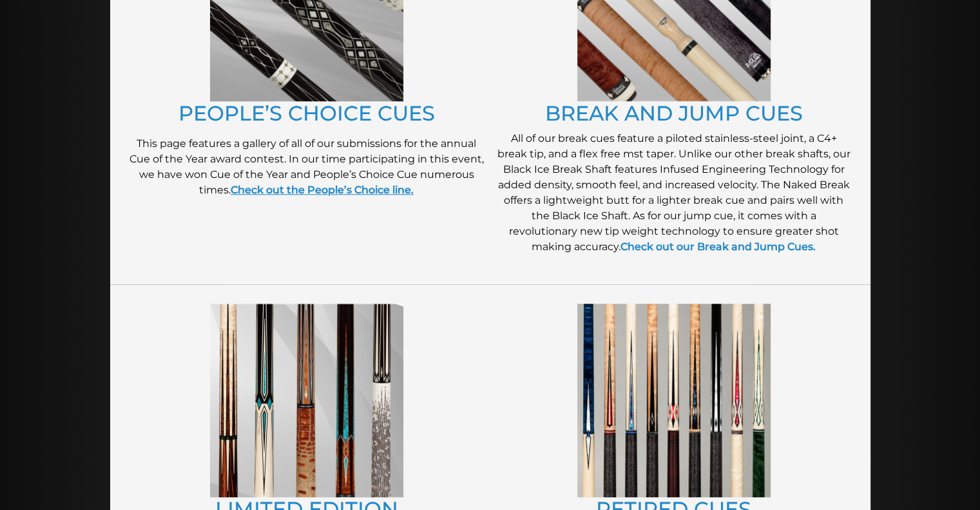 Image resolution: width=980 pixels, height=510 pixels. What do you see at coordinates (674, 193) in the screenshot?
I see `p: All of our break cues feature a piloted stainless-steel joint, a C4+ break tip, and a flex free m...` at bounding box center [674, 193].